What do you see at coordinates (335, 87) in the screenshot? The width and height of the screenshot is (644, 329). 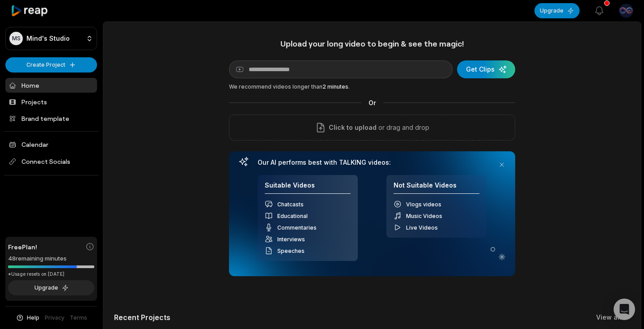 I see `span: 2 minutes` at bounding box center [335, 87].